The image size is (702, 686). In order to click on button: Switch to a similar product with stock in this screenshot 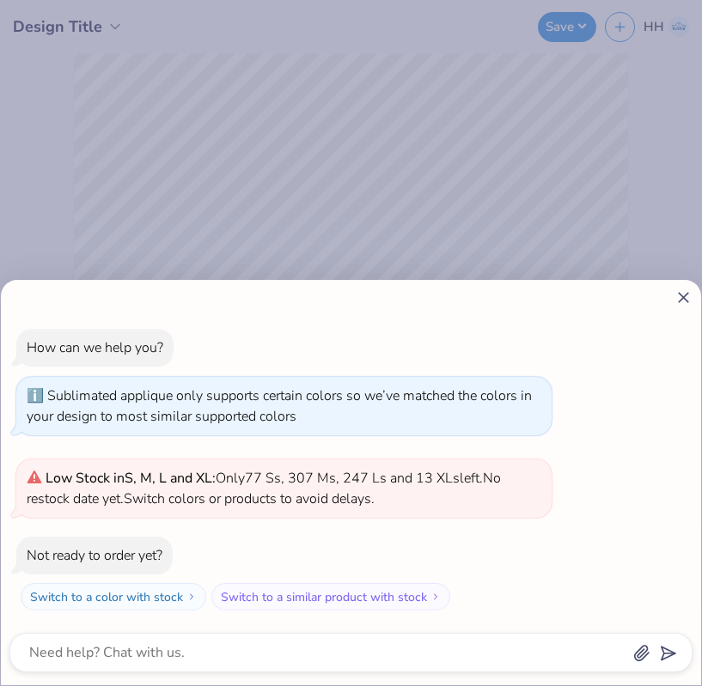, I will do `click(331, 597)`.